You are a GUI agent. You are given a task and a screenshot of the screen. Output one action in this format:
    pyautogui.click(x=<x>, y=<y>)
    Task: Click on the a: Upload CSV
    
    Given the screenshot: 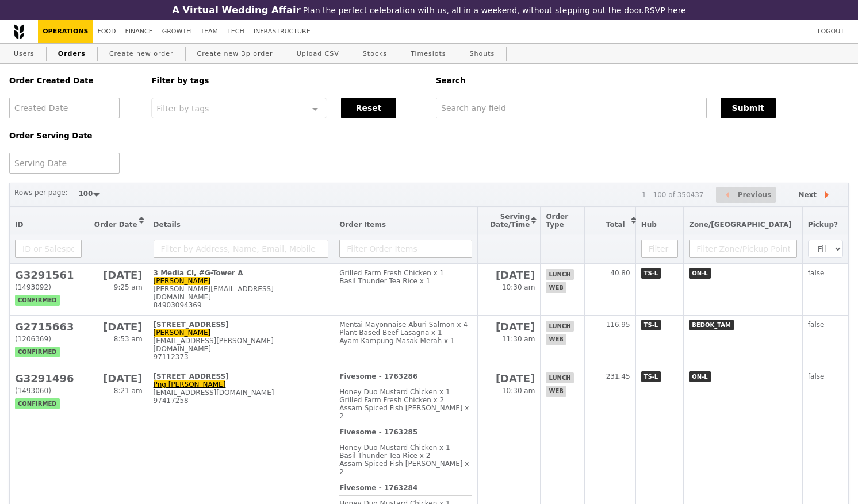 What is the action you would take?
    pyautogui.click(x=318, y=54)
    